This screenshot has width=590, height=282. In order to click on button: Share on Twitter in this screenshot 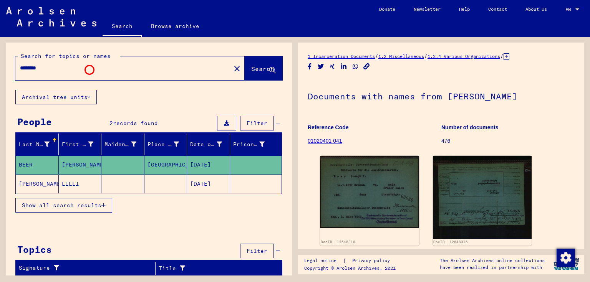, I will do `click(321, 66)`.